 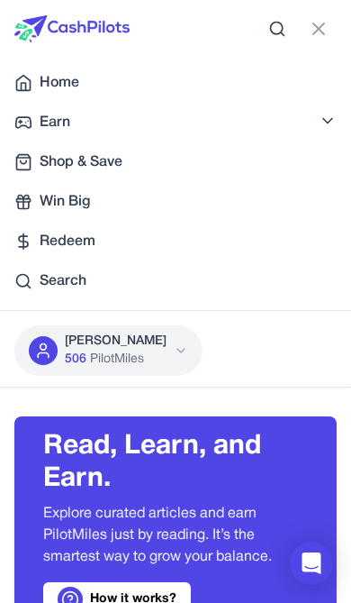 I want to click on img: CashPilots Logo, so click(x=72, y=29).